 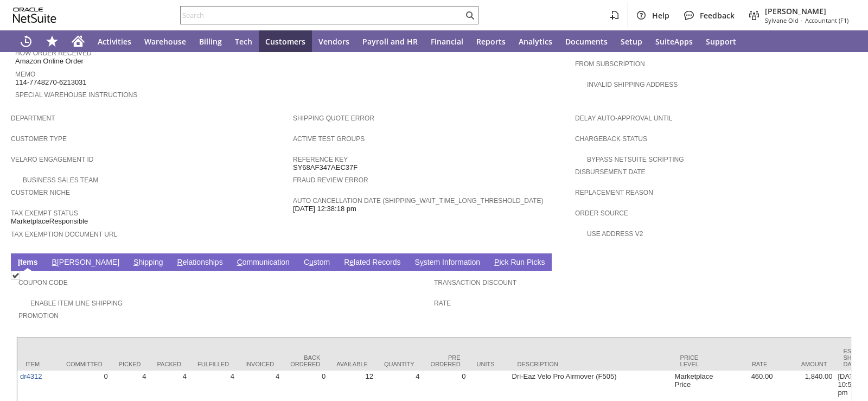 I want to click on span: S, so click(x=136, y=262).